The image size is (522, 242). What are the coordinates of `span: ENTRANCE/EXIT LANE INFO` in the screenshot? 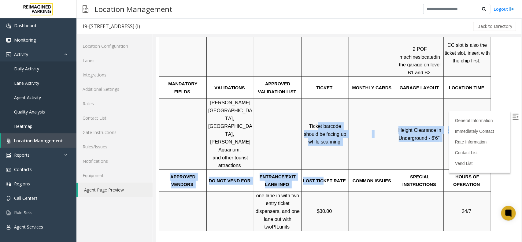 It's located at (122, 143).